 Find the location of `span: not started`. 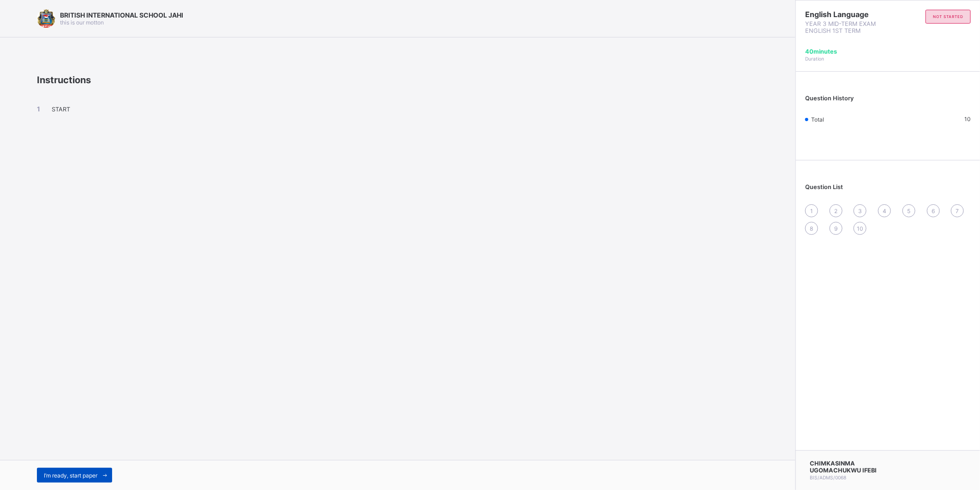

span: not started is located at coordinates (949, 17).